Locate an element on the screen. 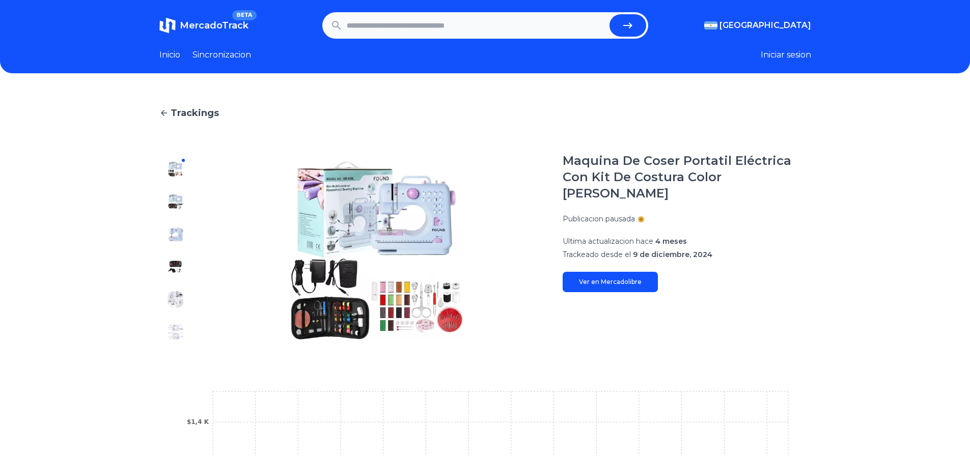 Image resolution: width=970 pixels, height=456 pixels. span: BETA is located at coordinates (244, 15).